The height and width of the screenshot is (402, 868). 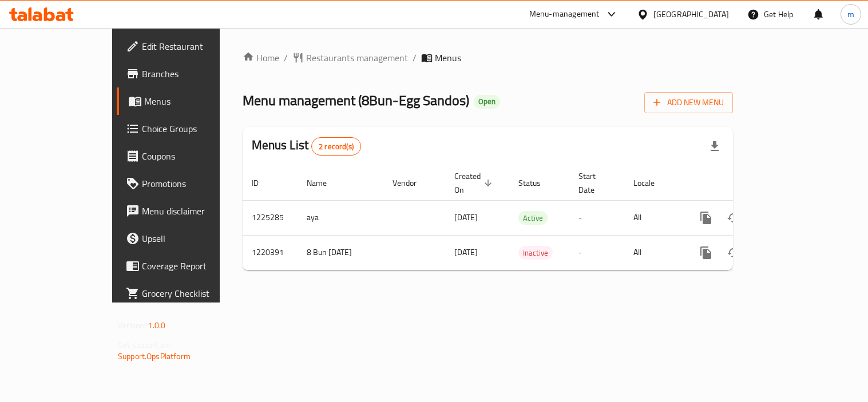 I want to click on span: Active, so click(x=532, y=218).